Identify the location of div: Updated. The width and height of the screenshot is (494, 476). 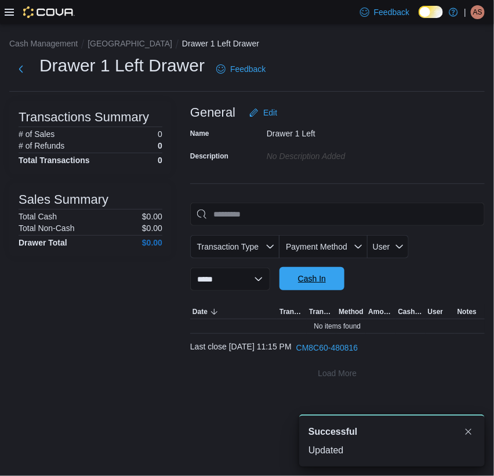
(392, 450).